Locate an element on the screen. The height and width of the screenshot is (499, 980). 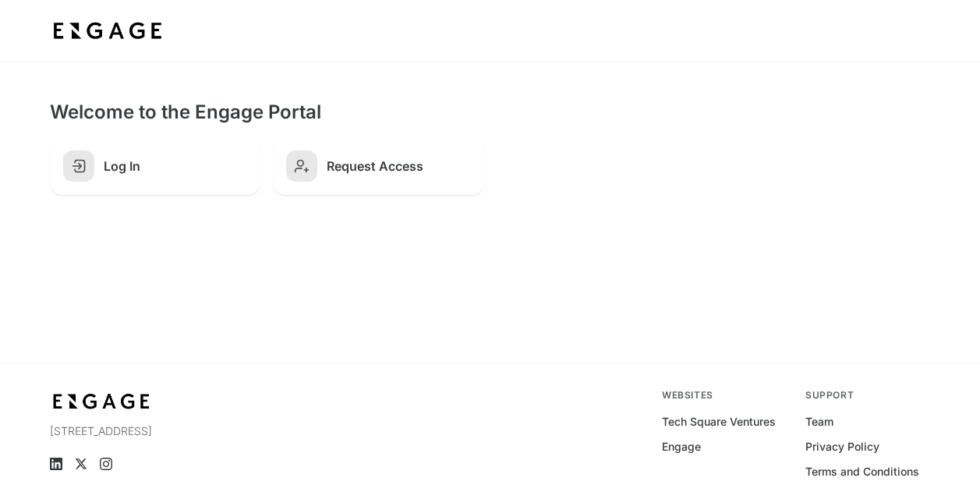
div: Support is located at coordinates (868, 395).